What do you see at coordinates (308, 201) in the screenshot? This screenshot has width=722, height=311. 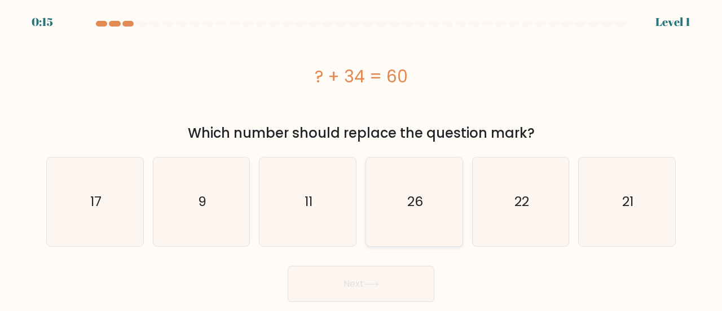 I see `text: 11` at bounding box center [308, 201].